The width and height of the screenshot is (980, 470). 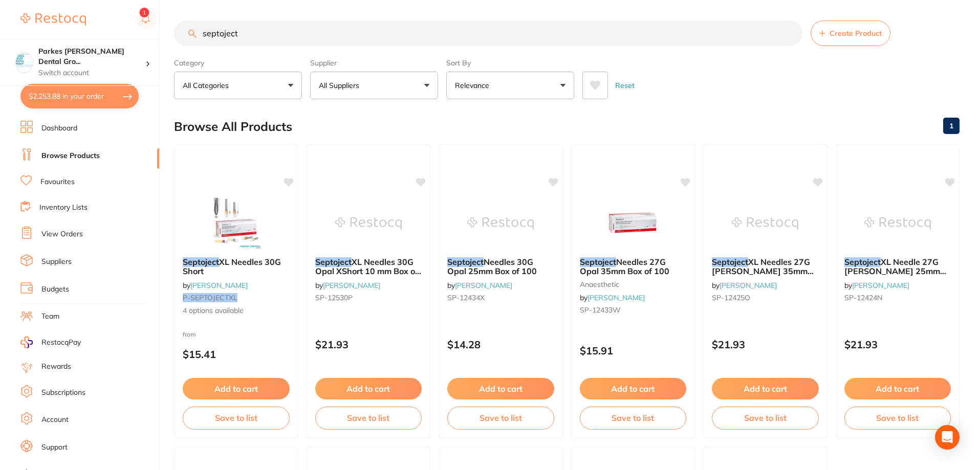 I want to click on img: Septoject Needles 27G Opal 35mm Box of 100, so click(x=633, y=224).